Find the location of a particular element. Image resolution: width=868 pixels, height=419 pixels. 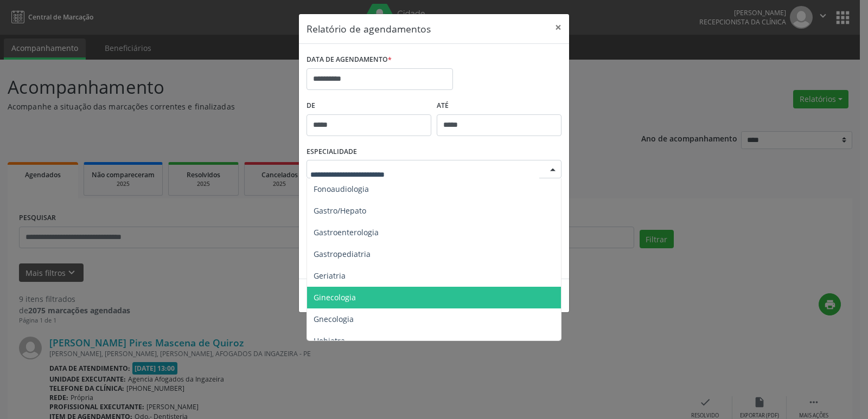

button: Close is located at coordinates (558, 27).